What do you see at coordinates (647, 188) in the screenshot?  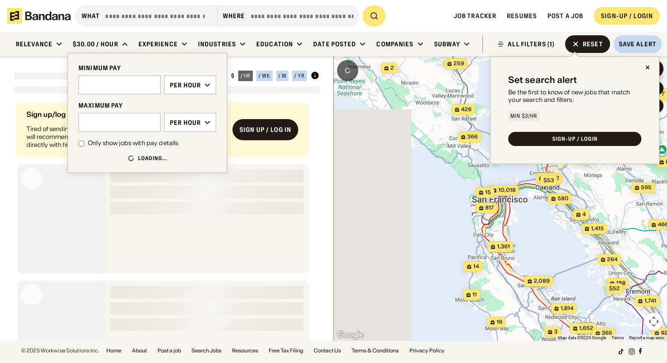 I see `span: 595` at bounding box center [647, 188].